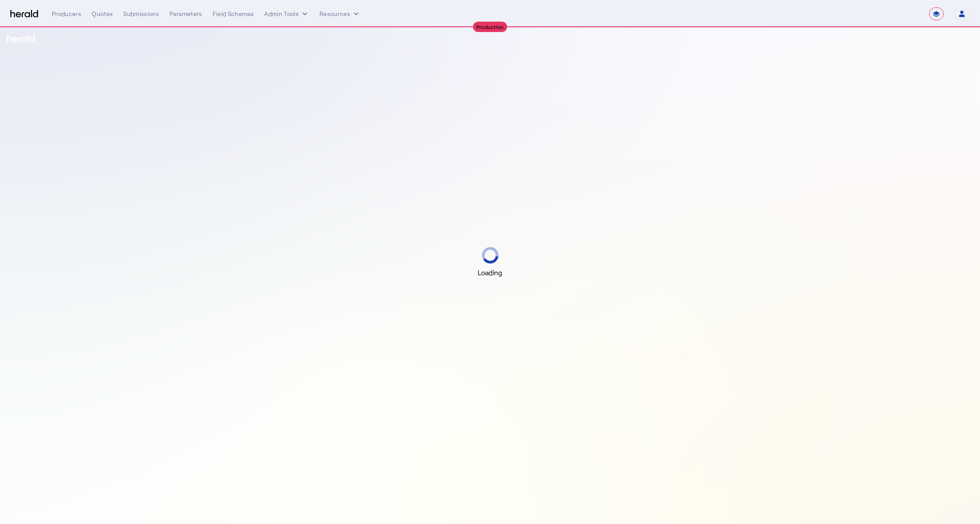  What do you see at coordinates (102, 14) in the screenshot?
I see `div: Quotes` at bounding box center [102, 14].